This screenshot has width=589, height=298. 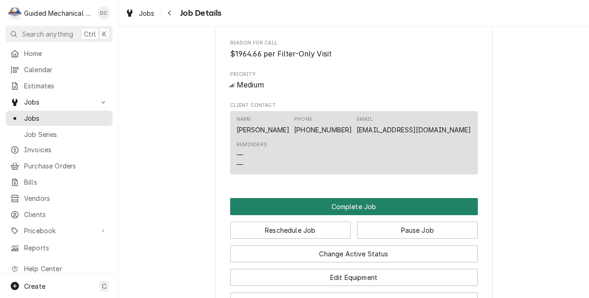 What do you see at coordinates (59, 86) in the screenshot?
I see `a: Estimates` at bounding box center [59, 86].